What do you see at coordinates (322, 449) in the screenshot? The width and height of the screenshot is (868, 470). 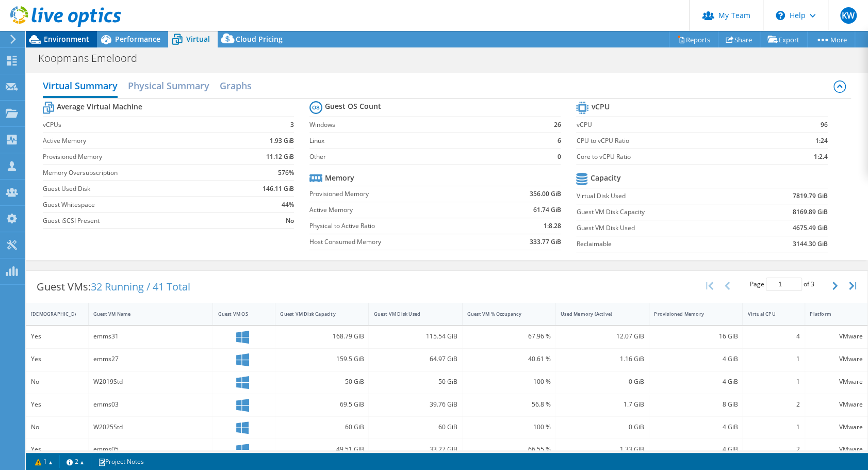 I see `div: 49.51 GiB` at bounding box center [322, 449].